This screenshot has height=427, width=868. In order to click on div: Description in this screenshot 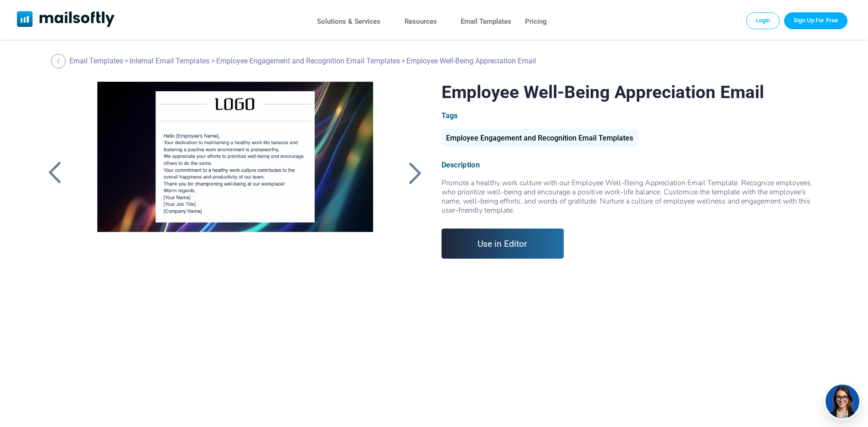, I will do `click(633, 165)`.